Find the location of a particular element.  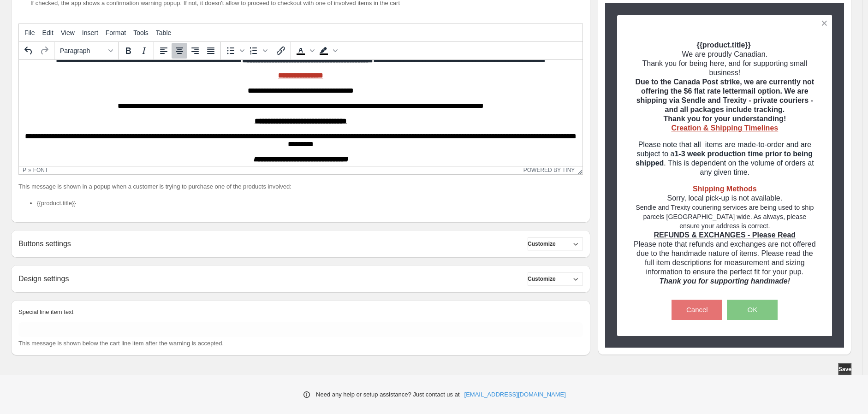

div: Text color is located at coordinates (305, 51).